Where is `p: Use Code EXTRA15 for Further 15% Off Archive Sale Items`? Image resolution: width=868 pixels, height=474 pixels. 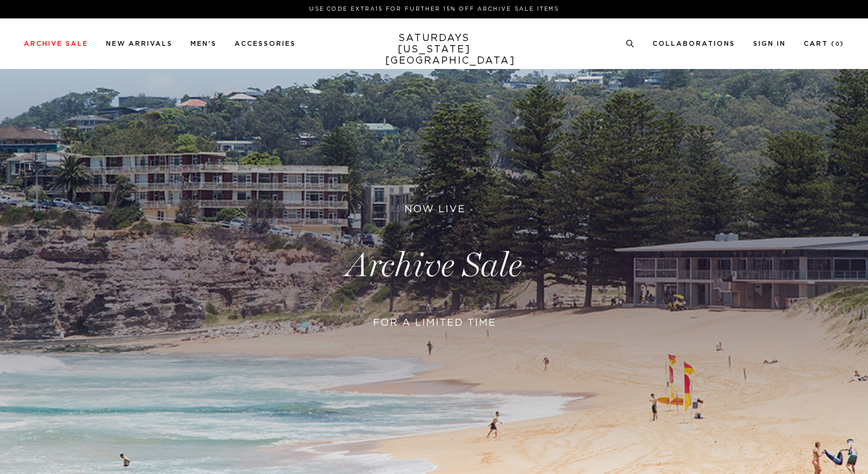 p: Use Code EXTRA15 for Further 15% Off Archive Sale Items is located at coordinates (434, 9).